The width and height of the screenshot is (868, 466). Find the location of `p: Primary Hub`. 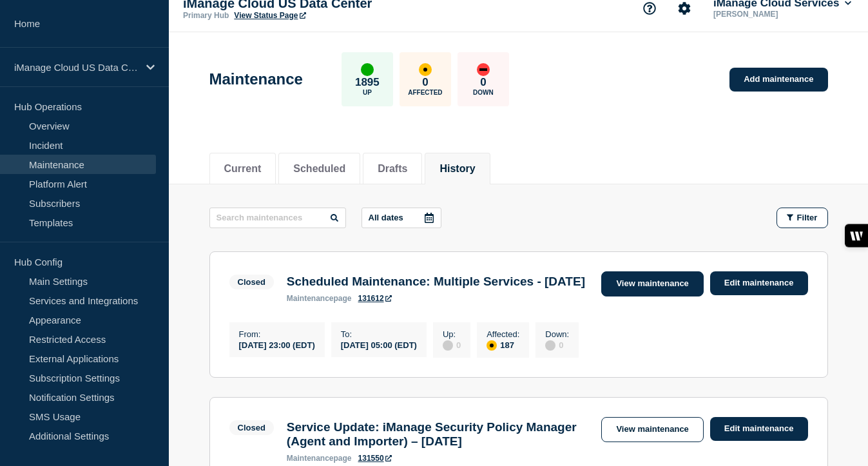

p: Primary Hub is located at coordinates (205, 15).